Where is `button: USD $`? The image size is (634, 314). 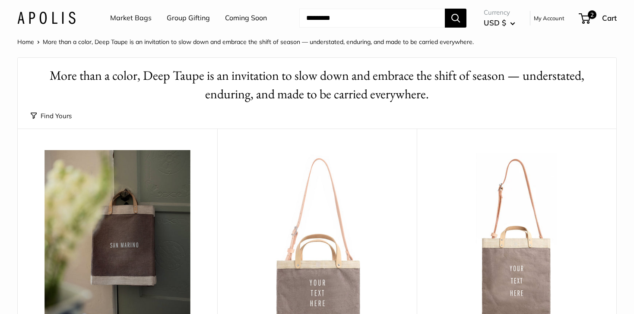 button: USD $ is located at coordinates (499, 23).